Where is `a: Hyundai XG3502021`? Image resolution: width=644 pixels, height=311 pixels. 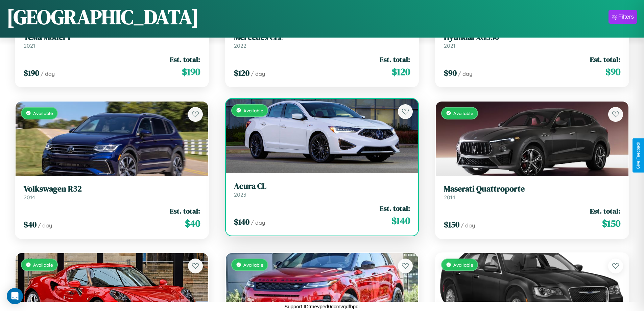 a: Hyundai XG3502021 is located at coordinates (532, 40).